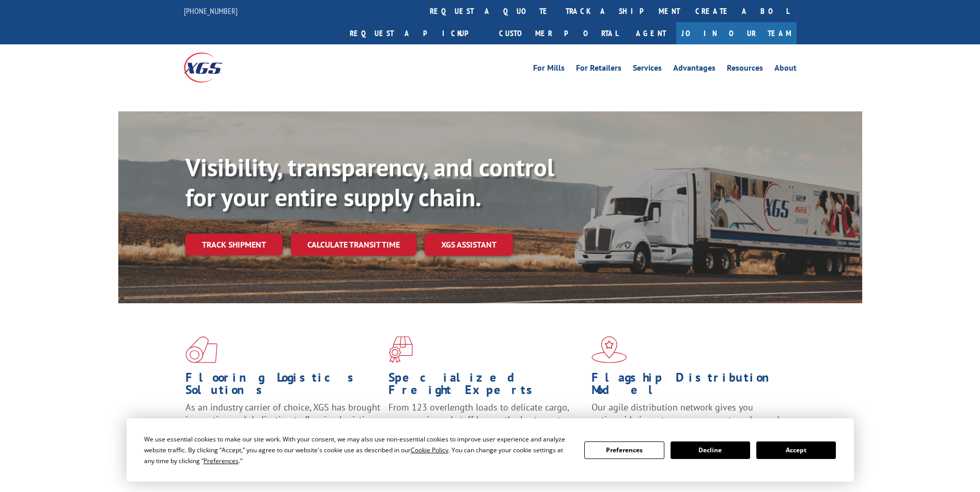 This screenshot has height=492, width=980. What do you see at coordinates (283, 387) in the screenshot?
I see `h1: Flooring Logistics Solutions` at bounding box center [283, 387].